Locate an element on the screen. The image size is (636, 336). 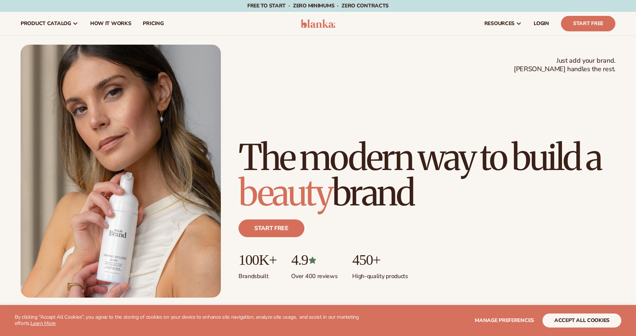
p: 100K+ is located at coordinates (257, 260).